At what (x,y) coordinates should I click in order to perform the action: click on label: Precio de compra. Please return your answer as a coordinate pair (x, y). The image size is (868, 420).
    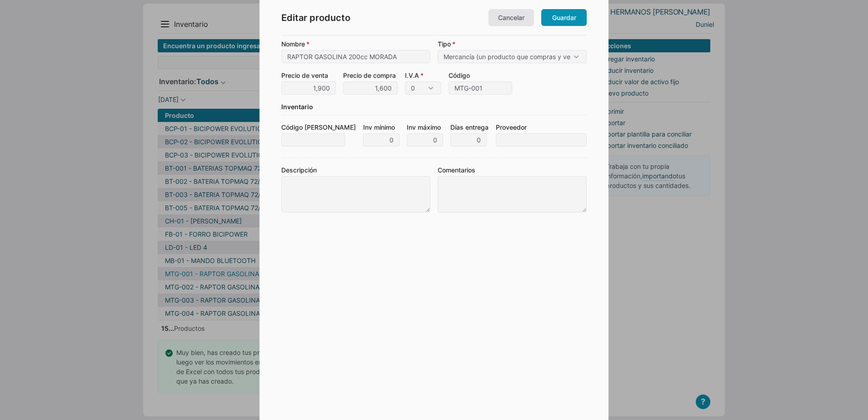
    Looking at the image, I should click on (370, 83).